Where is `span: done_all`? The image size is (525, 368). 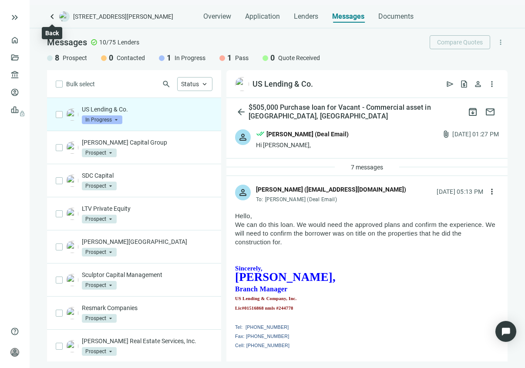 span: done_all is located at coordinates (260, 135).